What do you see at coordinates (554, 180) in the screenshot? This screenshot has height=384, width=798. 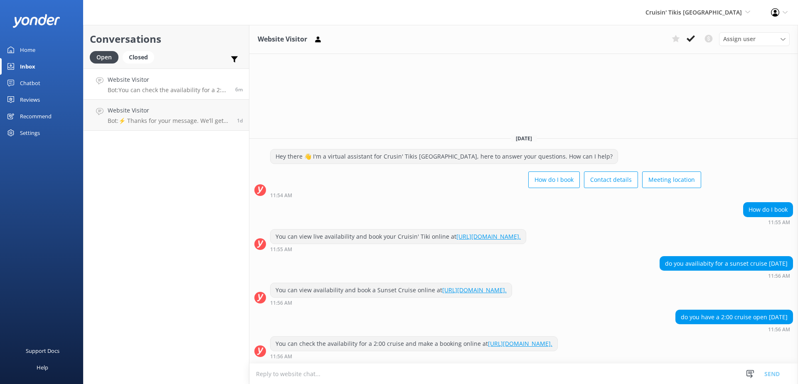 I see `button: How do I book` at bounding box center [554, 180].